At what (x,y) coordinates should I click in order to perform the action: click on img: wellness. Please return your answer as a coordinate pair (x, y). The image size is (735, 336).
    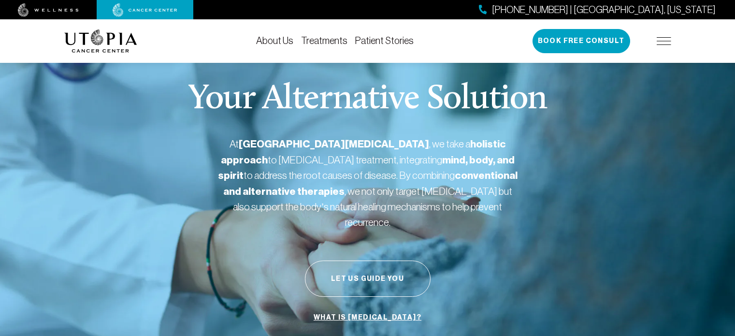
    Looking at the image, I should click on (48, 10).